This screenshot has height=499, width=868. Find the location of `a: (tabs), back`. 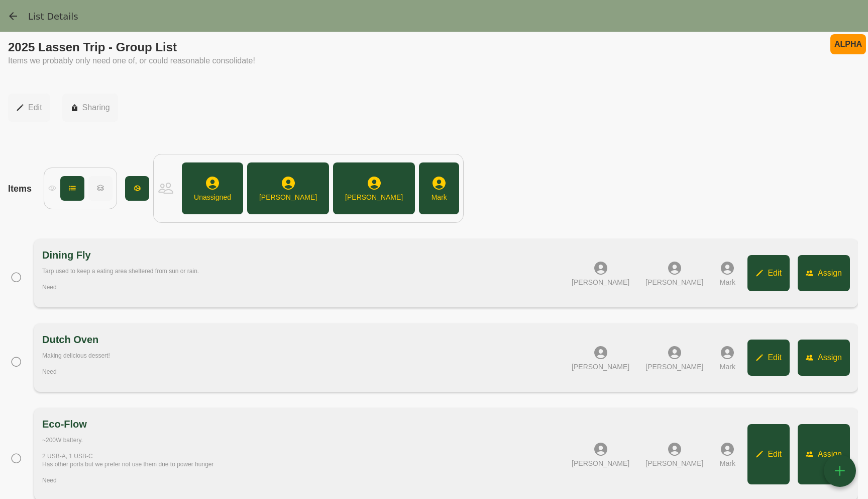

a: (tabs), back is located at coordinates (13, 16).